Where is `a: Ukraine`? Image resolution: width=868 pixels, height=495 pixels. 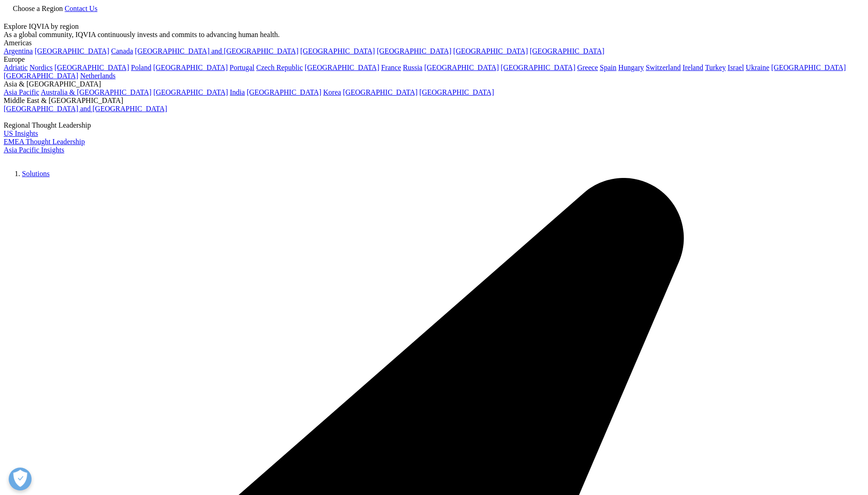 a: Ukraine is located at coordinates (758, 68).